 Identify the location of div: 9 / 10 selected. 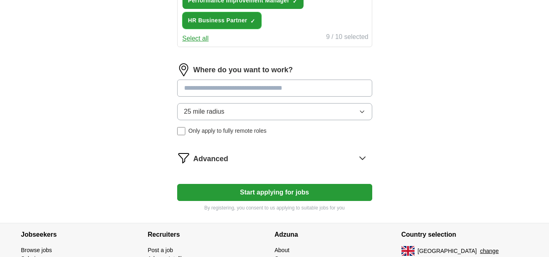
(347, 38).